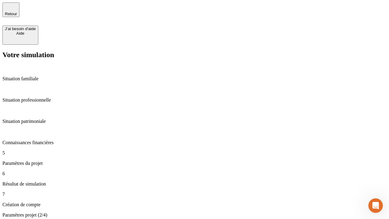 The height and width of the screenshot is (219, 389). I want to click on p: Paramètres du projet, so click(194, 163).